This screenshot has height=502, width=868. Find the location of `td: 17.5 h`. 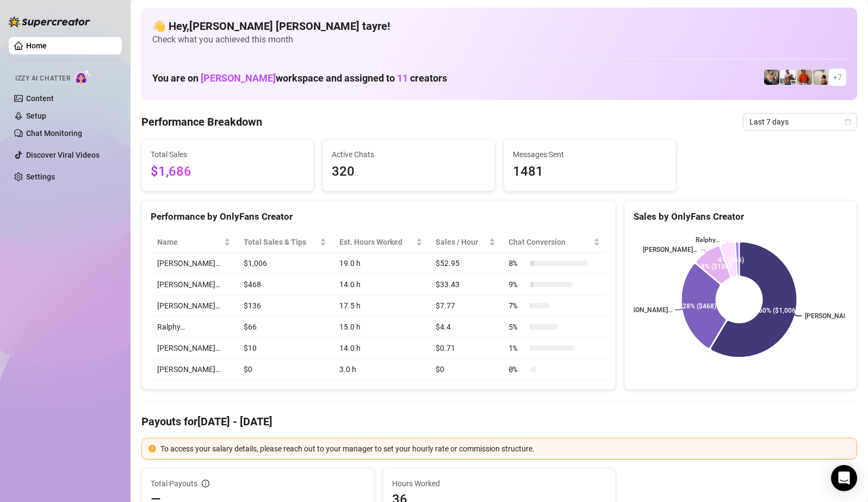

td: 17.5 h is located at coordinates (380, 306).